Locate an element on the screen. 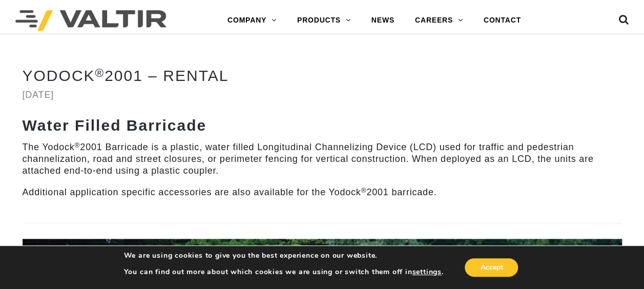 The width and height of the screenshot is (644, 289). a: CAREERS is located at coordinates (439, 21).